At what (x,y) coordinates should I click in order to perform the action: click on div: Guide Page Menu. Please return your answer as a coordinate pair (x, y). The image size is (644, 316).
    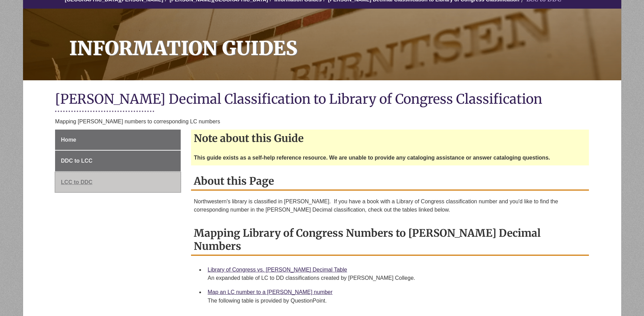
    Looking at the image, I should click on (118, 161).